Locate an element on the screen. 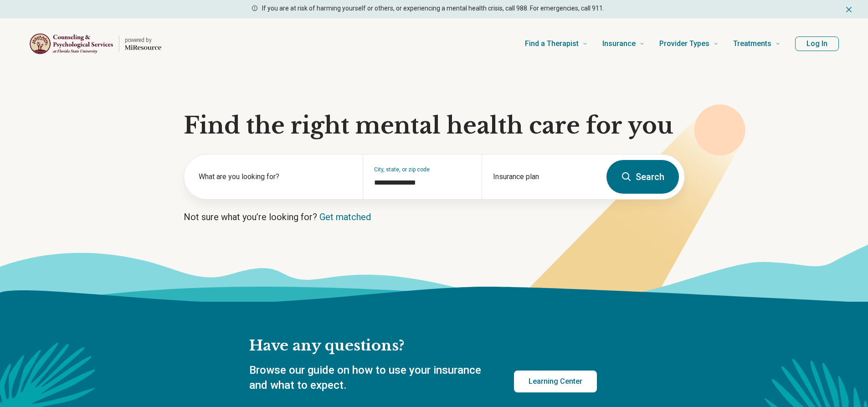 This screenshot has height=407, width=868. a: Insurance is located at coordinates (623, 44).